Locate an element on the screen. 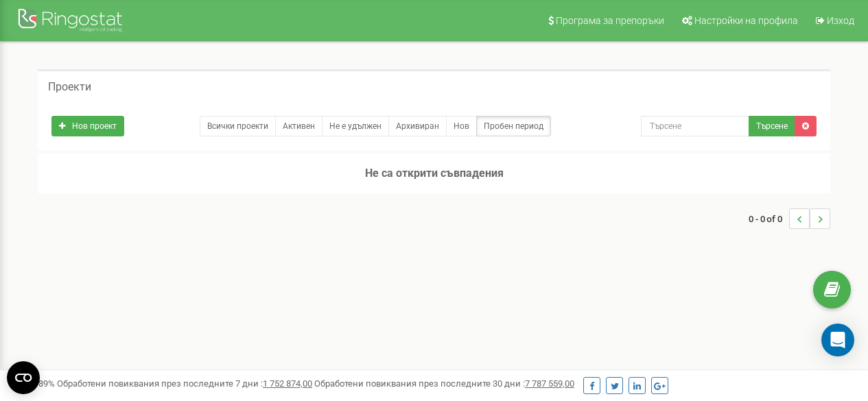  h3: Не са открити съвпадения is located at coordinates (434, 173).